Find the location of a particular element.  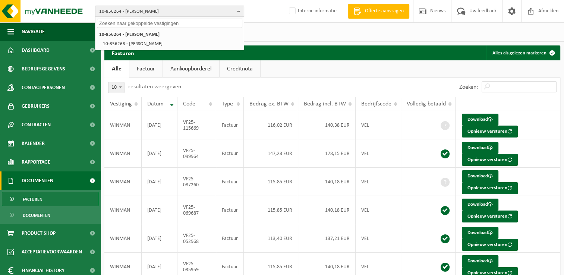

span: Bedrijfscode is located at coordinates (376, 104).